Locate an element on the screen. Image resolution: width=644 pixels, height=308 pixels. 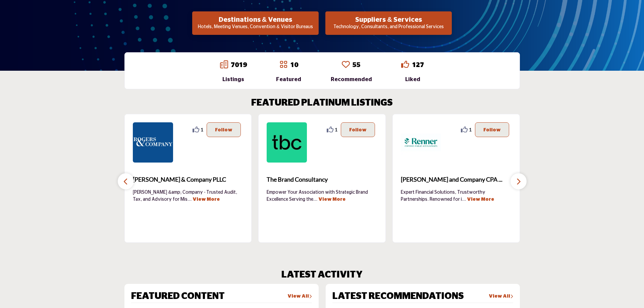
h2: FEATURED PLATINUM LISTINGS is located at coordinates (322, 103).